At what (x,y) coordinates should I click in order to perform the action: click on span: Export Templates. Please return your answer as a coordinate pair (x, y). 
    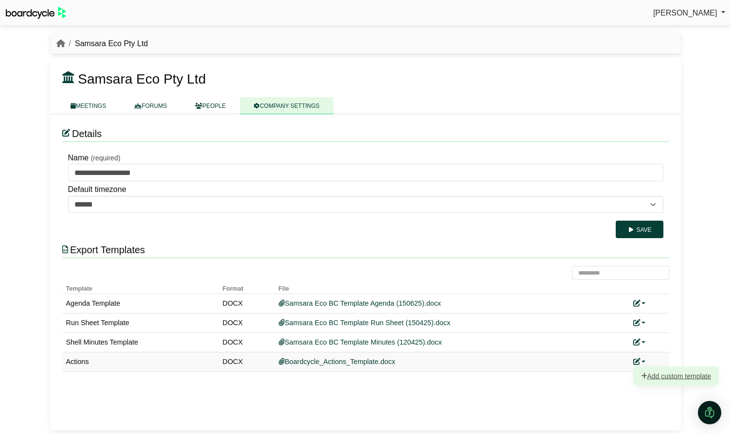
    Looking at the image, I should click on (107, 250).